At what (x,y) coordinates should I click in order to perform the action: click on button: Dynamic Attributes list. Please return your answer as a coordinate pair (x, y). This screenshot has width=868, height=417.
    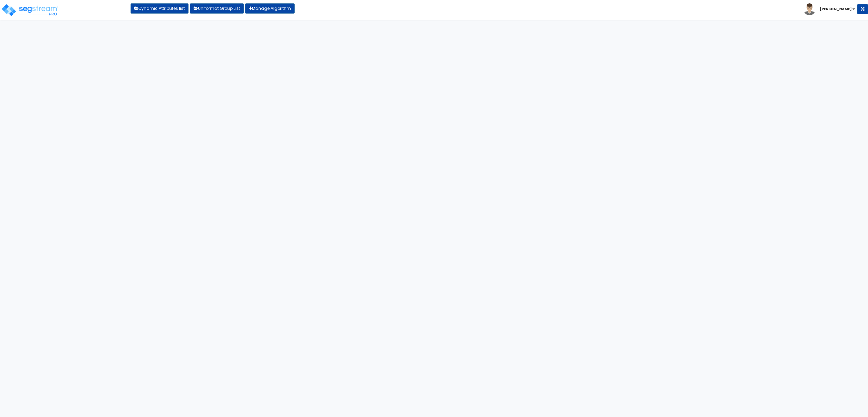
    Looking at the image, I should click on (159, 9).